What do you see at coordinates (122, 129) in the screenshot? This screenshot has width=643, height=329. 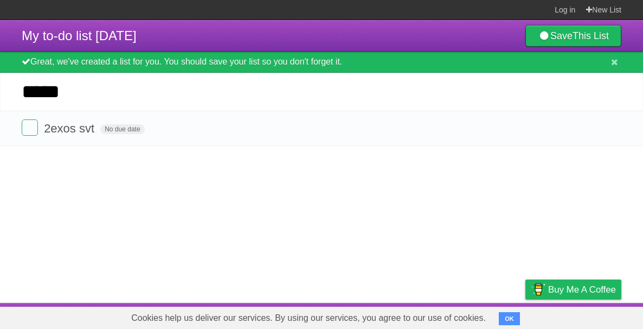 I see `span: No due date` at bounding box center [122, 129].